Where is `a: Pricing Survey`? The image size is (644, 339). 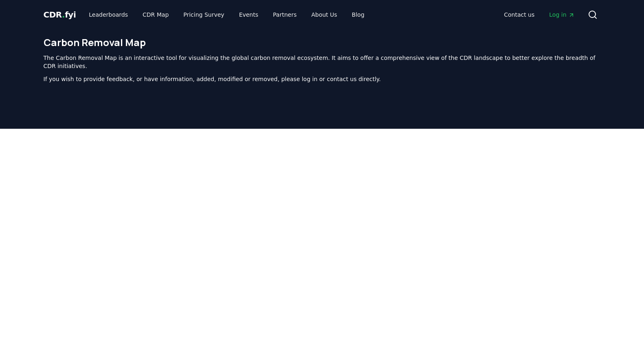 a: Pricing Survey is located at coordinates (204, 14).